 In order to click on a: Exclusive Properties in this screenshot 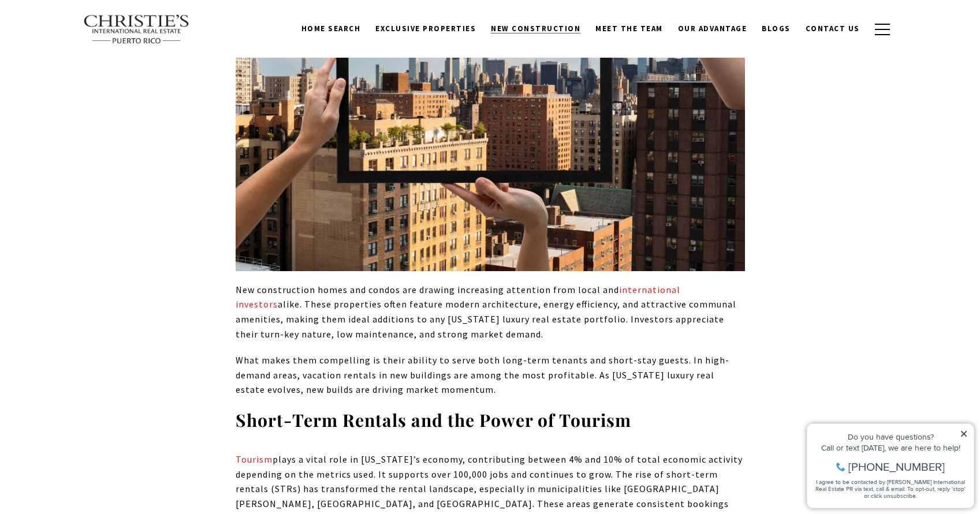, I will do `click(426, 29)`.